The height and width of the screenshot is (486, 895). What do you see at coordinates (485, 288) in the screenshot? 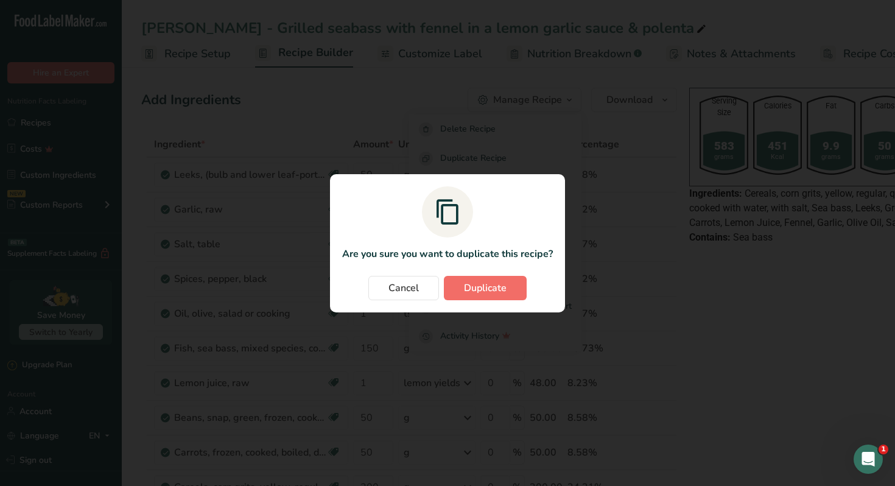
I see `button: Duplicate` at bounding box center [485, 288].